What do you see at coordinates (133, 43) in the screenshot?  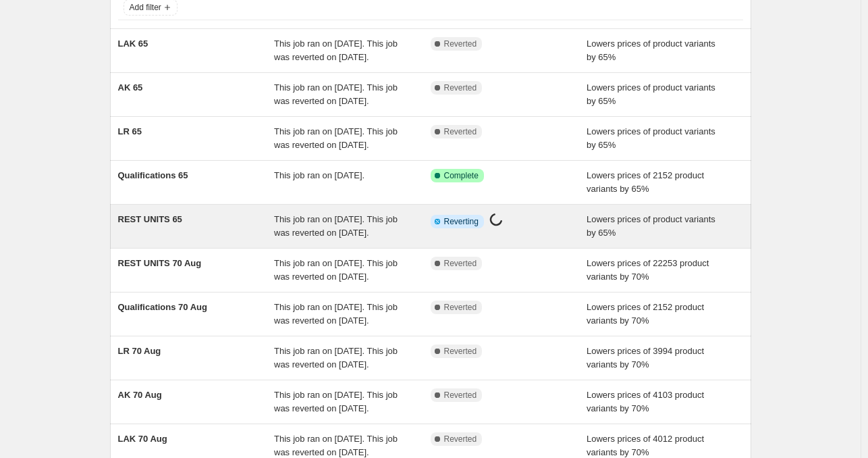 I see `span: LAK 65` at bounding box center [133, 43].